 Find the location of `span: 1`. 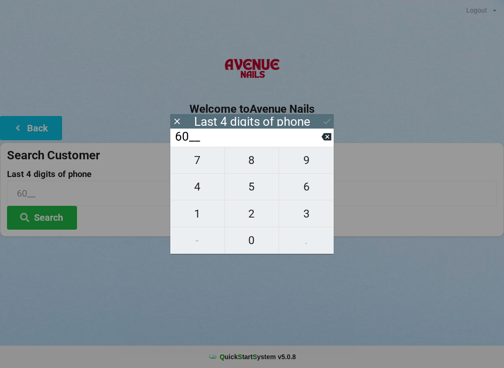

span: 1 is located at coordinates (197, 214).